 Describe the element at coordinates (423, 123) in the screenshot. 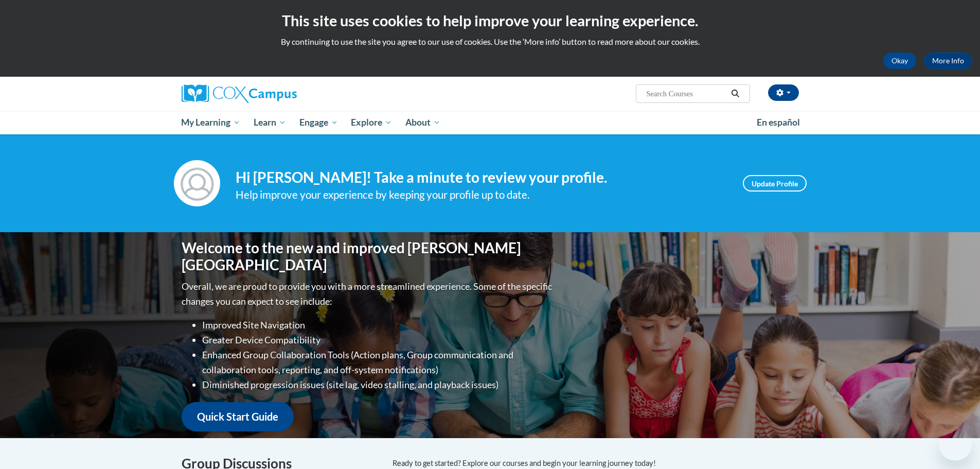

I see `a: About` at that location.